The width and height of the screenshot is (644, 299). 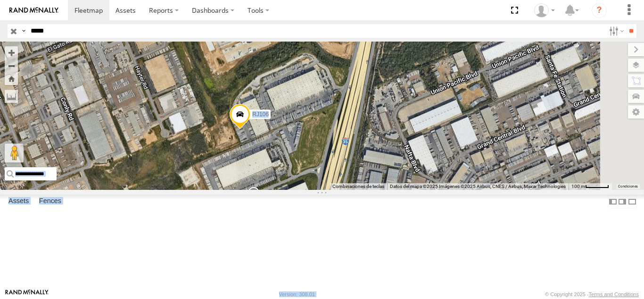 I want to click on button: Zoom Home, so click(x=11, y=78).